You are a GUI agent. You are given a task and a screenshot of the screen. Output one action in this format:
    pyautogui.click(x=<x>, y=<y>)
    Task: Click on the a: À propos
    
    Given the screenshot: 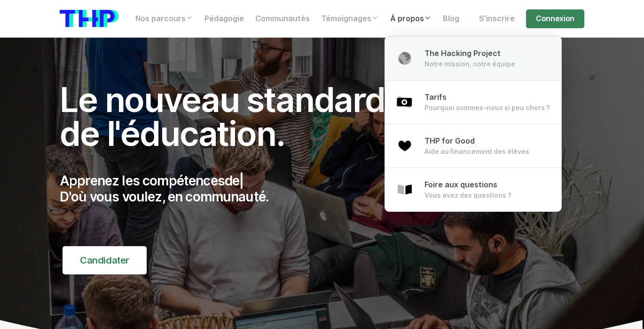 What is the action you would take?
    pyautogui.click(x=411, y=19)
    